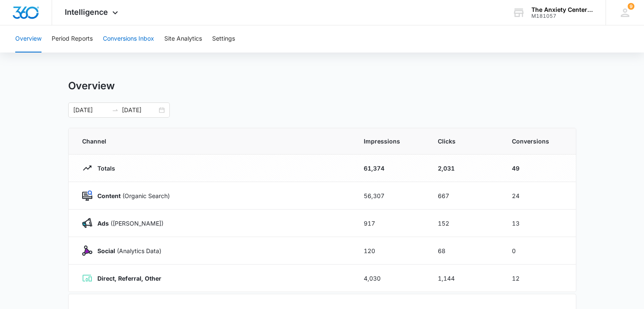  What do you see at coordinates (464, 141) in the screenshot?
I see `span: Clicks` at bounding box center [464, 141].